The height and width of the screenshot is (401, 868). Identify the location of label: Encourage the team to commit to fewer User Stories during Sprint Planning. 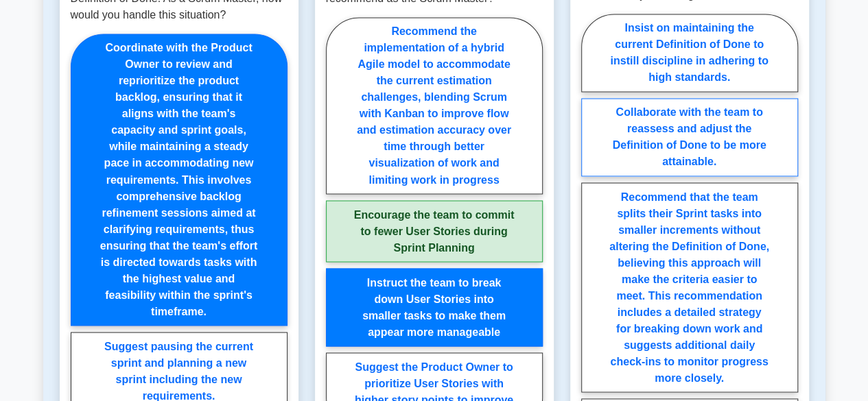
(435, 231).